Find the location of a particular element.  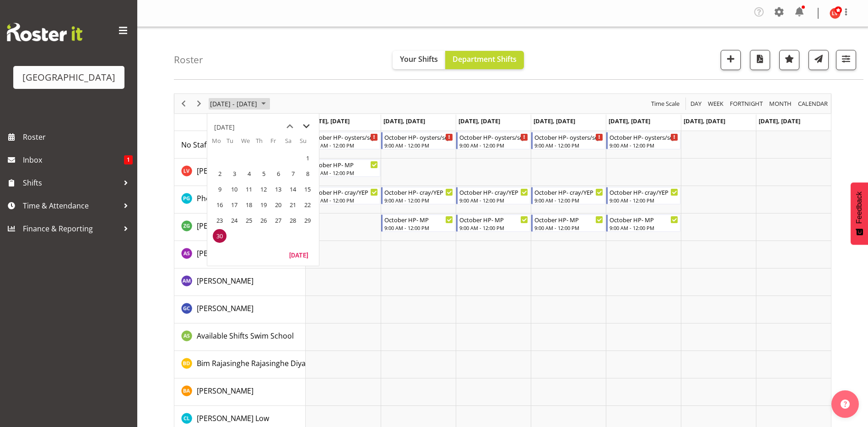

a: Phoenix Gutteridge is located at coordinates (230, 199).